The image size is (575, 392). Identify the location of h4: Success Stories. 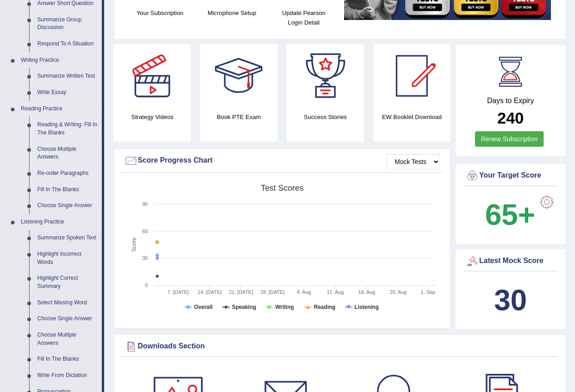
(325, 117).